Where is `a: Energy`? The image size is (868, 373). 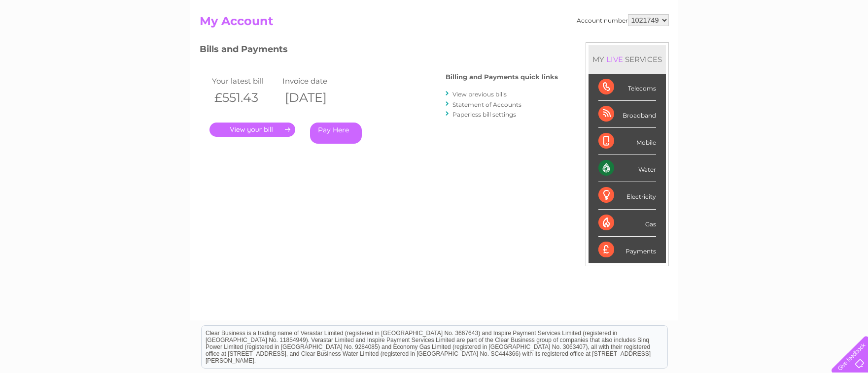
a: Energy is located at coordinates (730, 45).